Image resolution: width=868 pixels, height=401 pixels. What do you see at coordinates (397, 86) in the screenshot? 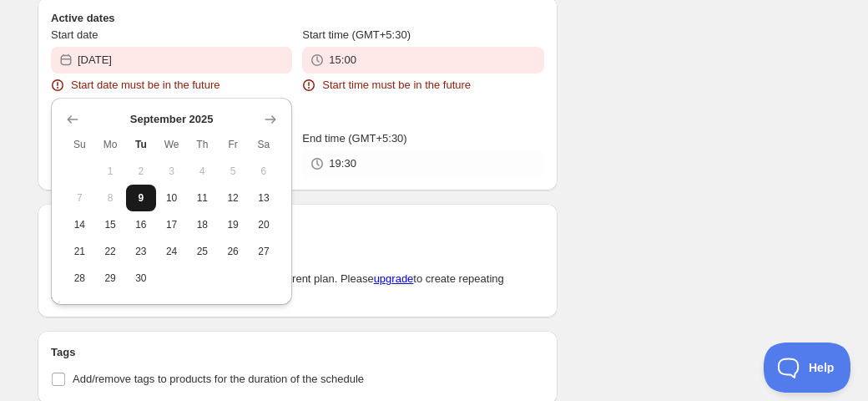
I see `span: Start time must be in the future` at bounding box center [397, 86].